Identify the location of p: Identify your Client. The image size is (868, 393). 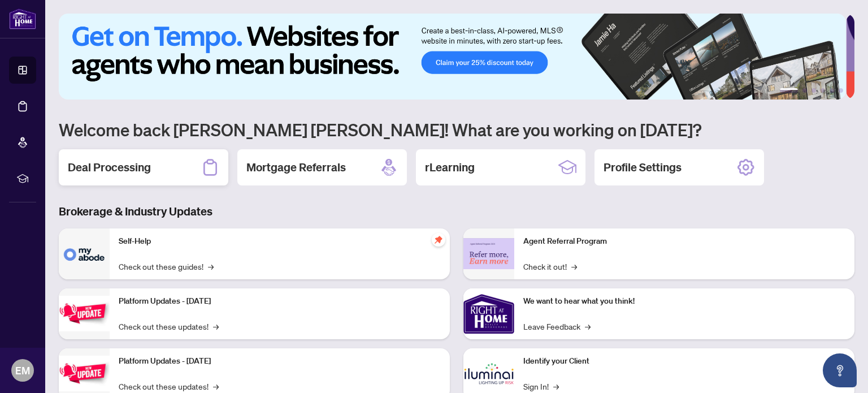
(684, 361).